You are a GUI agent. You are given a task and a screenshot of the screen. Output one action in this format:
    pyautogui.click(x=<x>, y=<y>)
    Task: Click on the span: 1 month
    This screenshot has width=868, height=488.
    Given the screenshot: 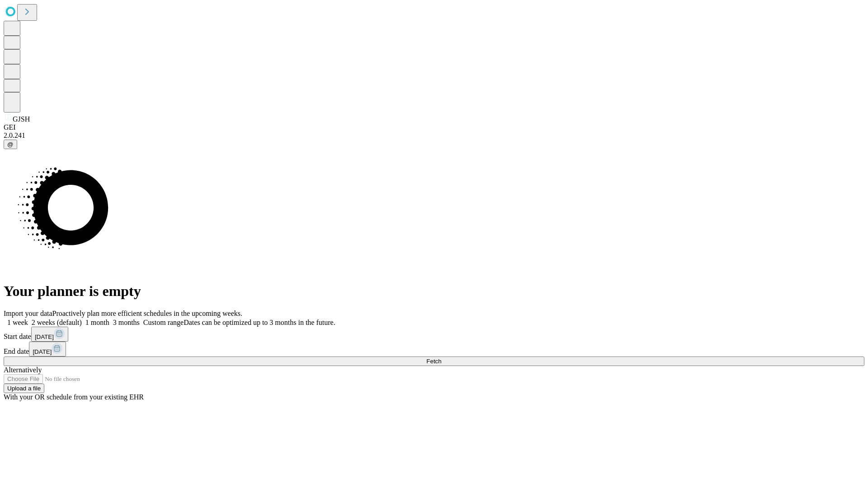 What is the action you would take?
    pyautogui.click(x=97, y=323)
    